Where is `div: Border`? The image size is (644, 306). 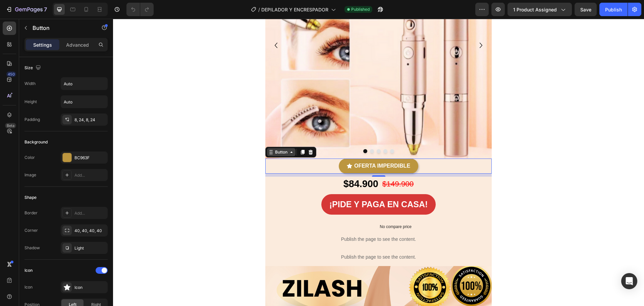 div: Border is located at coordinates (31, 213).